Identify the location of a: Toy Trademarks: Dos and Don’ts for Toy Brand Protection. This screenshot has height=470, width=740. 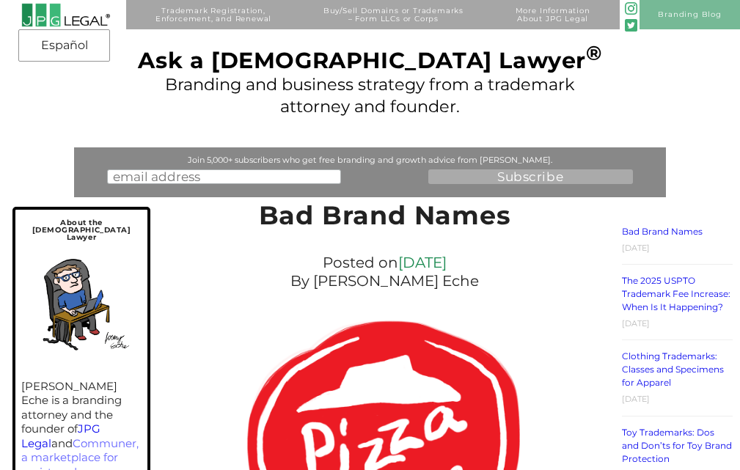
(677, 445).